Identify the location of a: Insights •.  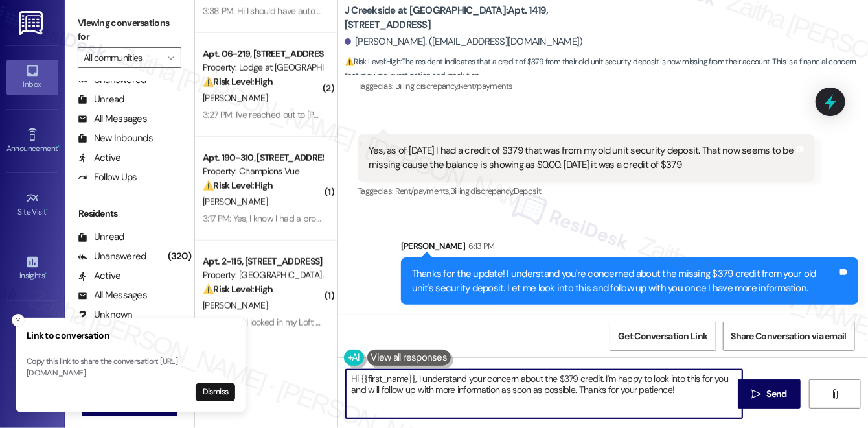
(32, 268).